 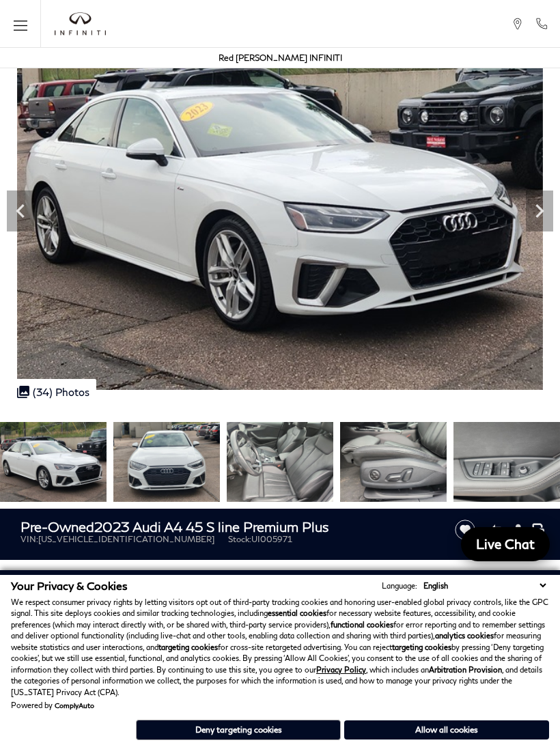 I want to click on strong: essential cookies, so click(x=297, y=612).